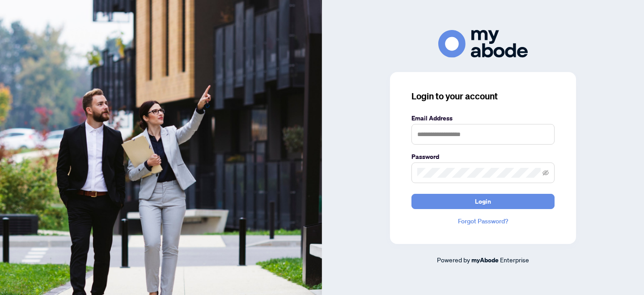 This screenshot has height=295, width=644. I want to click on button: Login, so click(483, 201).